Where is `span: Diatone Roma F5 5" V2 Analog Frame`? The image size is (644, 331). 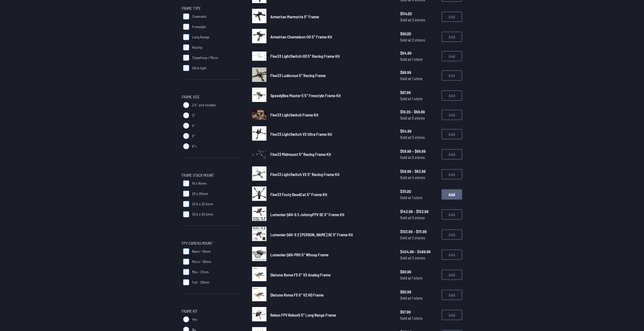 span: Diatone Roma F5 5" V2 Analog Frame is located at coordinates (301, 275).